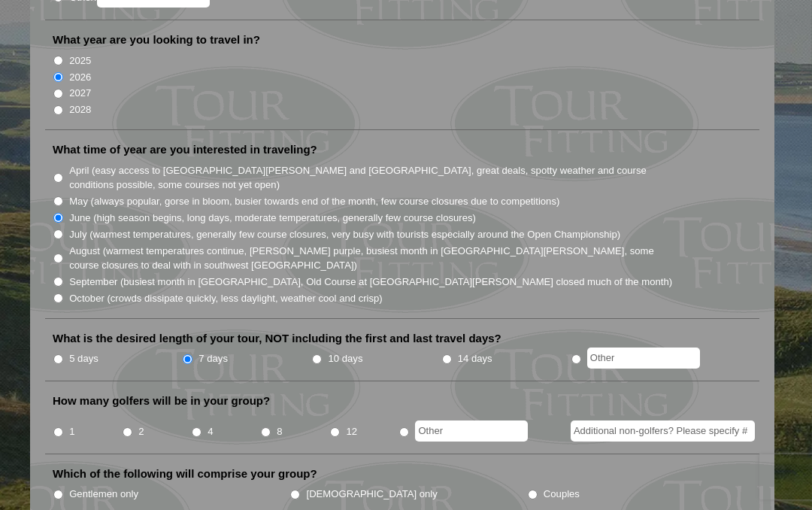  Describe the element at coordinates (161, 401) in the screenshot. I see `label: How many golfers will be in your group?` at that location.